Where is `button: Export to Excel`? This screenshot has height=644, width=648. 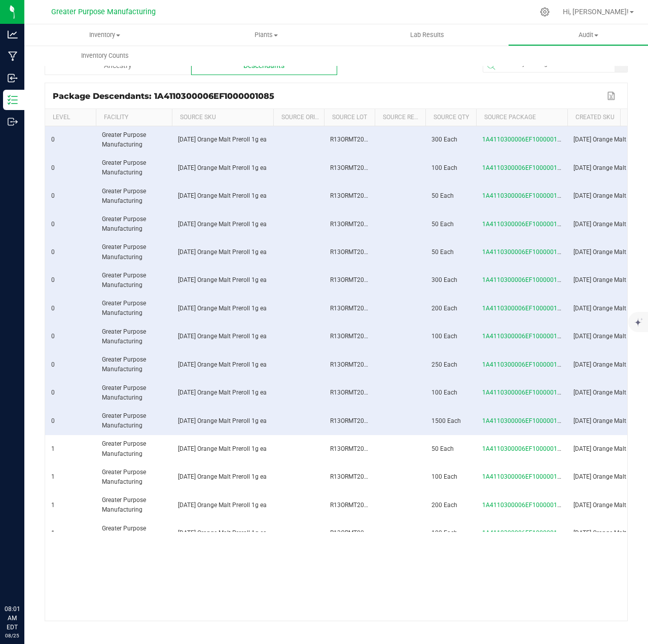
button: Export to Excel is located at coordinates (612, 96).